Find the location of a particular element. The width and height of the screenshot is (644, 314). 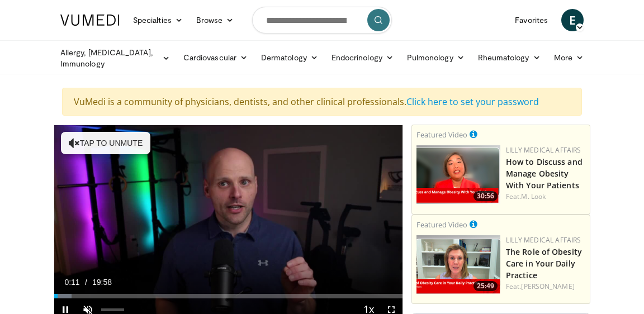

div: Volume Level is located at coordinates (112, 309).